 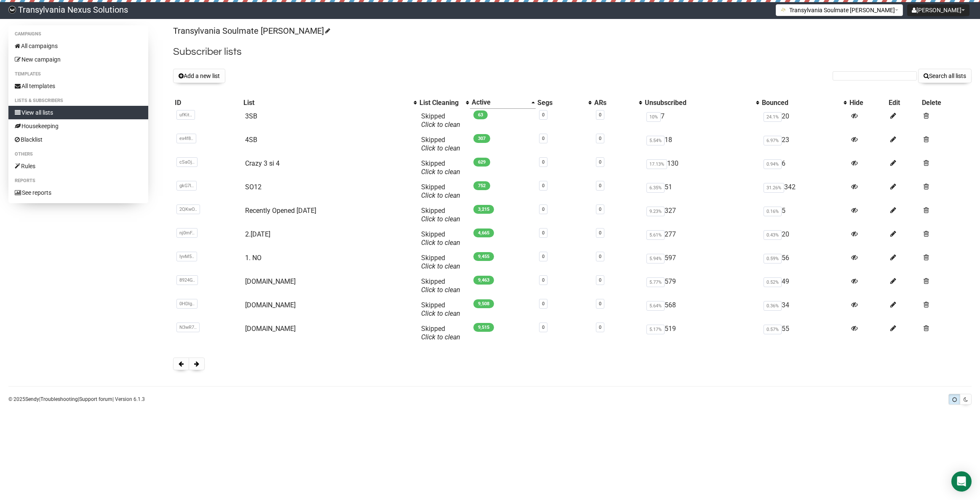 What do you see at coordinates (187, 186) in the screenshot?
I see `span: gkG7l..` at bounding box center [187, 186].